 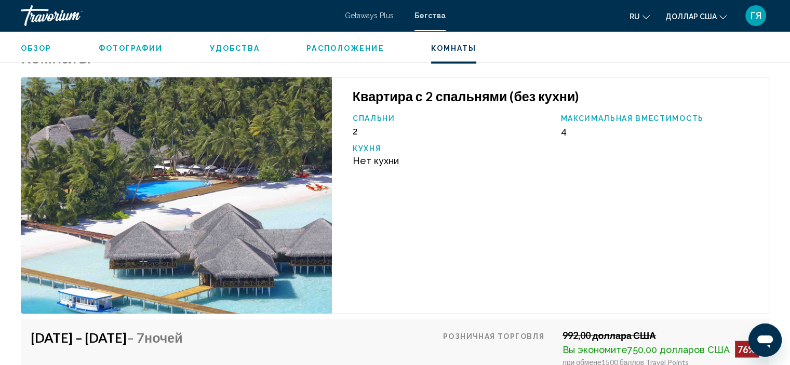 I want to click on font: ночей, so click(x=164, y=338).